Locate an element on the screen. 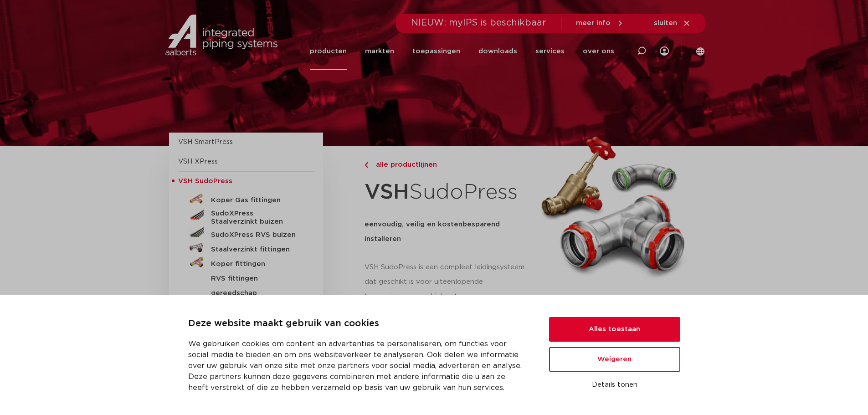 This screenshot has width=868, height=415. button: Weigeren is located at coordinates (614, 360).